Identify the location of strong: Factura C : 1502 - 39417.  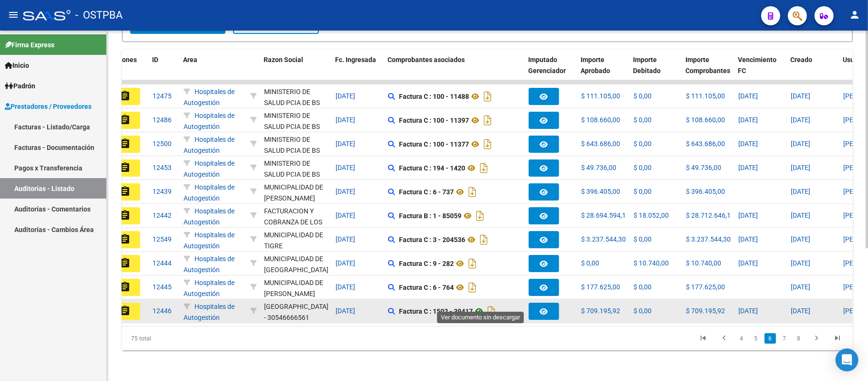
(436, 311).